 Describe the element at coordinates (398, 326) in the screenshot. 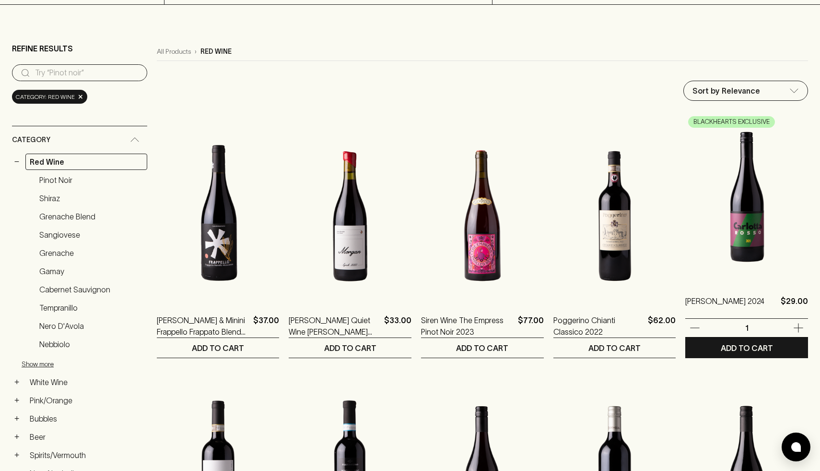

I see `p: $33.00` at that location.